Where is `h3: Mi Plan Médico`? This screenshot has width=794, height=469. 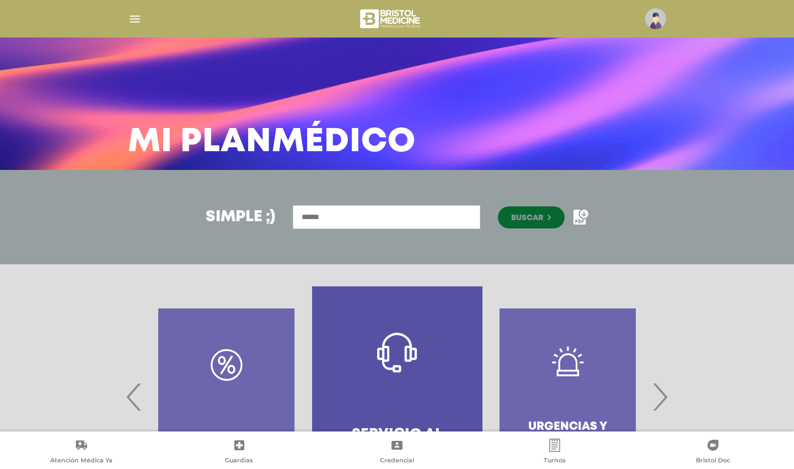 h3: Mi Plan Médico is located at coordinates (272, 142).